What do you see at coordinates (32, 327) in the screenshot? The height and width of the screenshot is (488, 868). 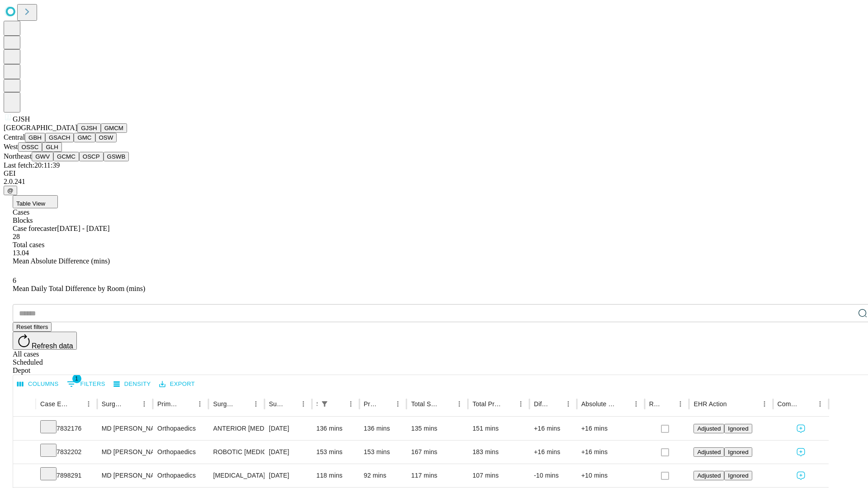 I see `span: Reset filters` at bounding box center [32, 327].